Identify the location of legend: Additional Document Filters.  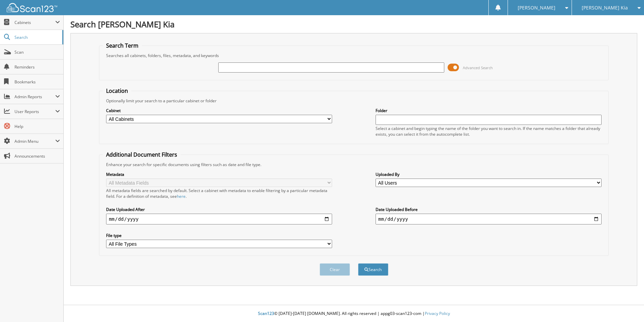
(141, 154).